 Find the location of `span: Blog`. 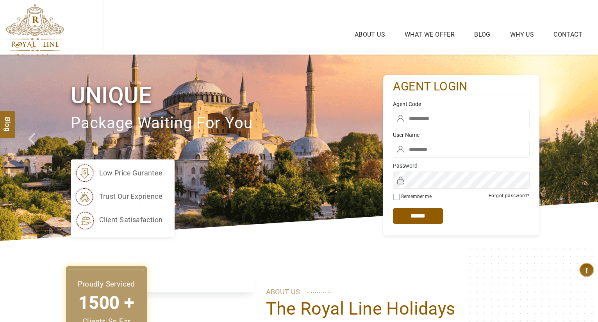

span: Blog is located at coordinates (8, 120).